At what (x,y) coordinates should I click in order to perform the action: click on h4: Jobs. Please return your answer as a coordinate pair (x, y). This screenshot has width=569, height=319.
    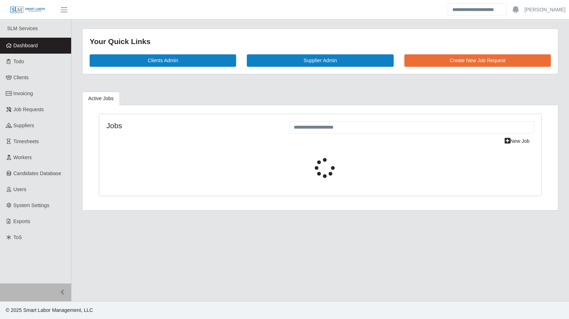
    Looking at the image, I should click on (192, 125).